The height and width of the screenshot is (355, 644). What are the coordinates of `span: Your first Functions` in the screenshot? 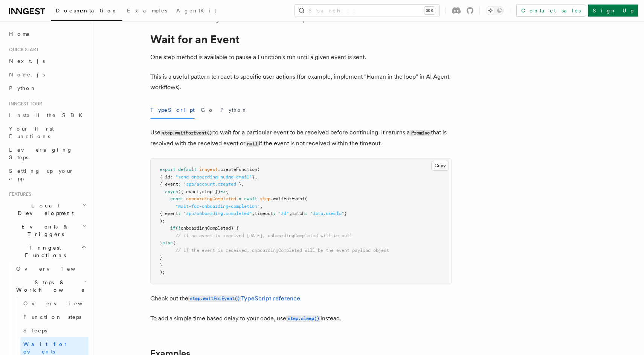 It's located at (31, 133).